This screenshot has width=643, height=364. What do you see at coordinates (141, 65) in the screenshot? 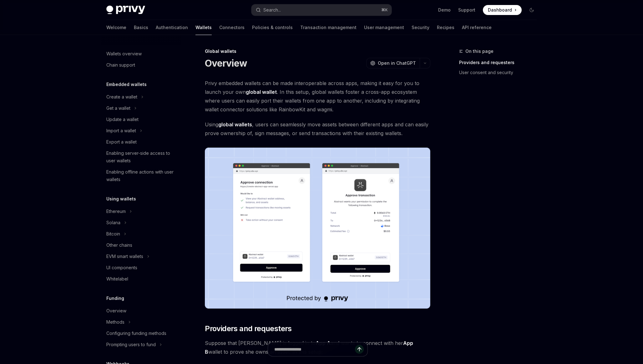
I see `a: Chain support` at bounding box center [141, 65].